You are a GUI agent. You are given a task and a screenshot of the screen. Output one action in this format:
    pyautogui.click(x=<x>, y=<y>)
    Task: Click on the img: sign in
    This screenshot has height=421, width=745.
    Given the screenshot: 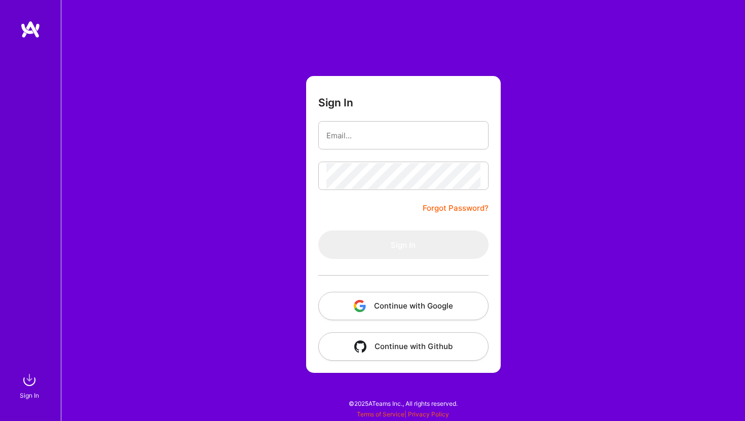 What is the action you would take?
    pyautogui.click(x=29, y=380)
    